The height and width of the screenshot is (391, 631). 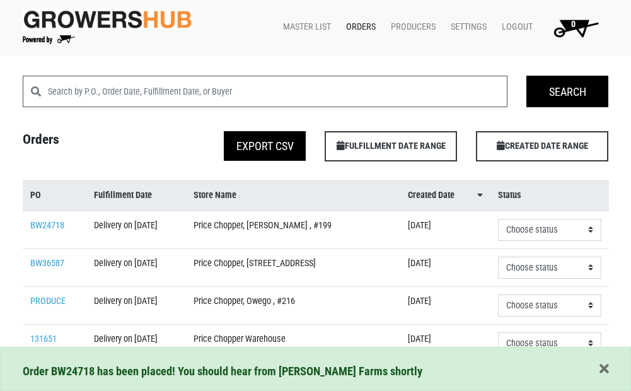 I want to click on a: 0, so click(x=573, y=28).